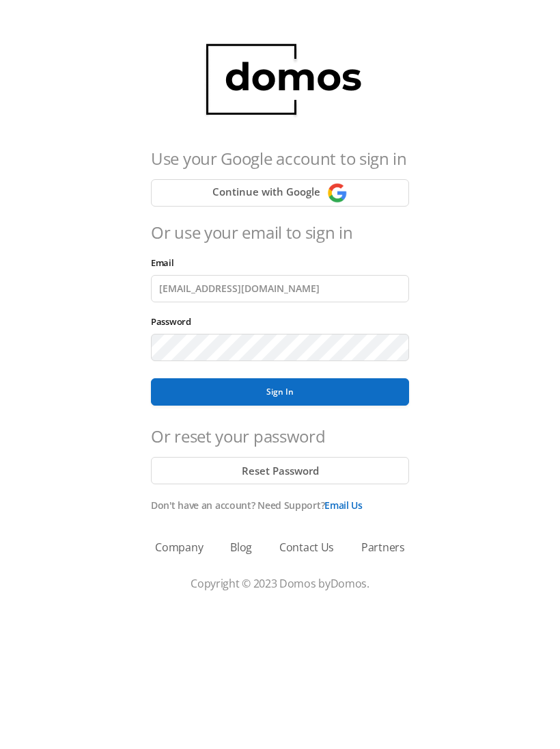 The height and width of the screenshot is (749, 560). What do you see at coordinates (166, 262) in the screenshot?
I see `label: Email` at bounding box center [166, 262].